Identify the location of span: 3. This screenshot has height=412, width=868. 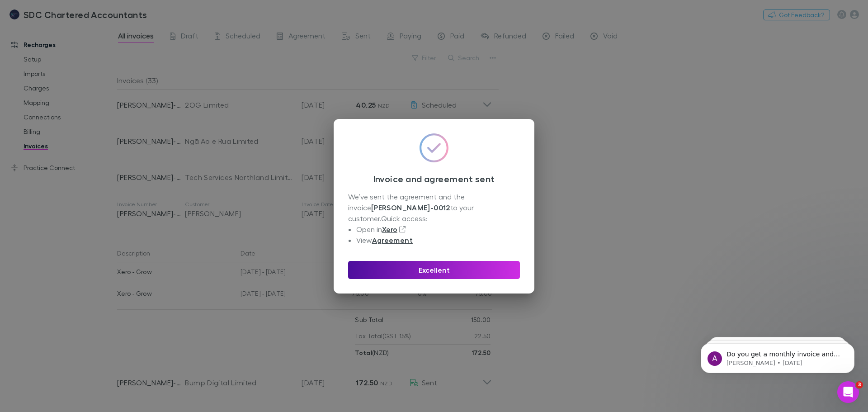
(860, 385).